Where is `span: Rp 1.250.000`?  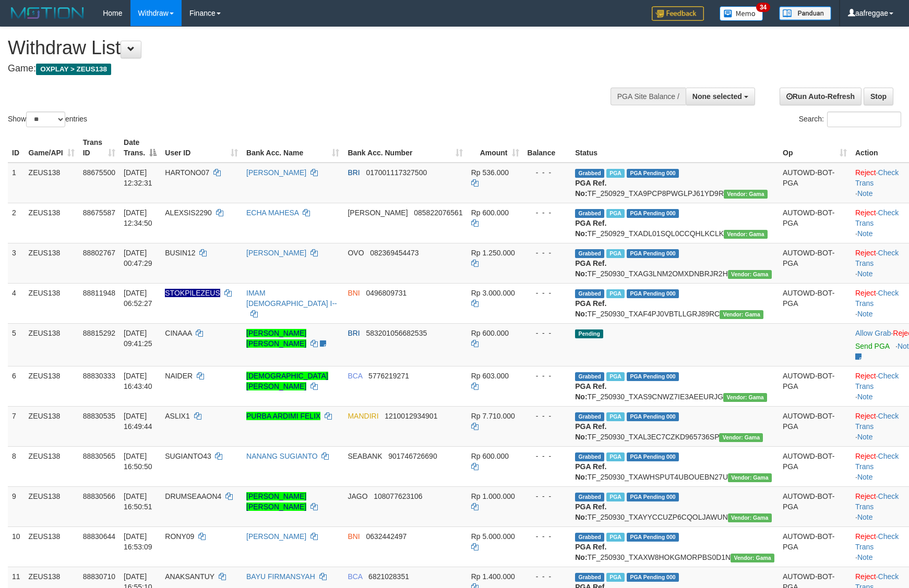 span: Rp 1.250.000 is located at coordinates (493, 253).